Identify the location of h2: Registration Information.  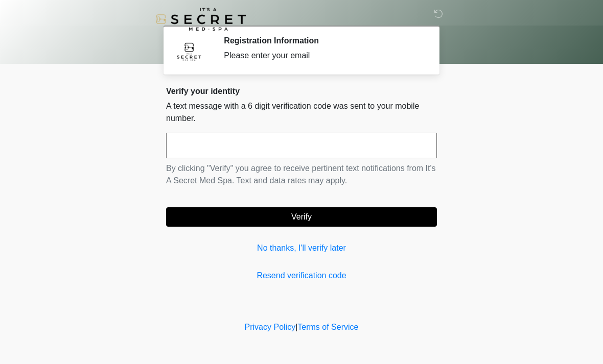
(323, 41).